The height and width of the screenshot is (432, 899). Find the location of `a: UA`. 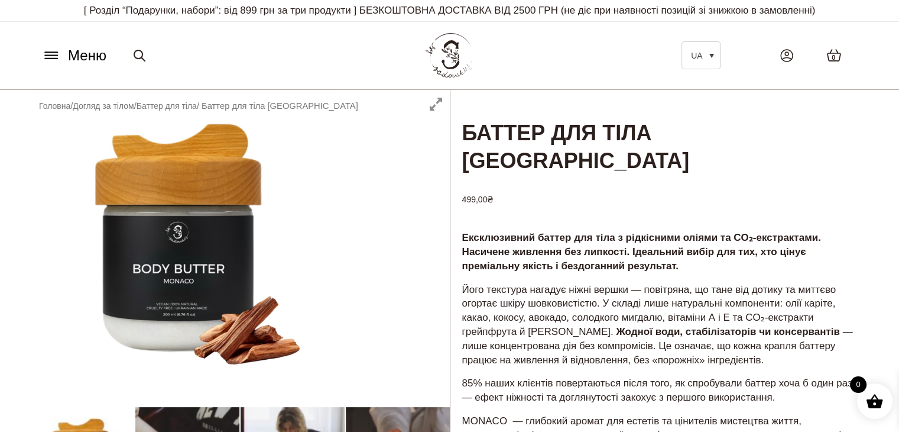

a: UA is located at coordinates (701, 55).